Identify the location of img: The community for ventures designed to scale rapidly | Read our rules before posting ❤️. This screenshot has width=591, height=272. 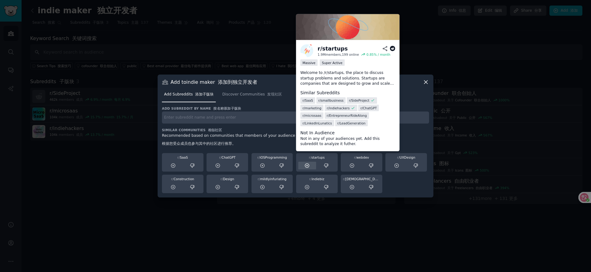
(348, 27).